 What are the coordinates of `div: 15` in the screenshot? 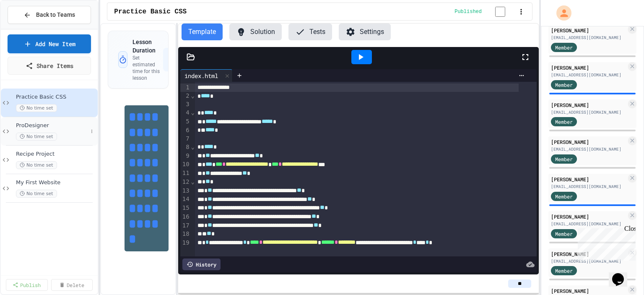 It's located at (185, 208).